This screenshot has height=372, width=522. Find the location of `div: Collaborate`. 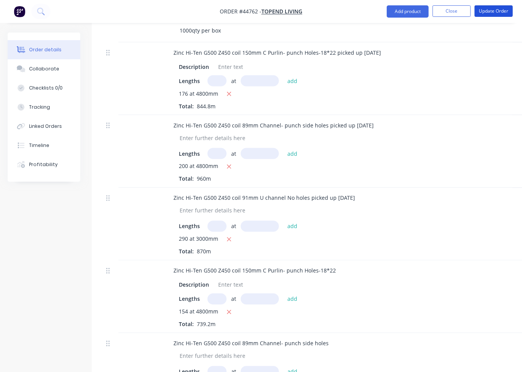

div: Collaborate is located at coordinates (44, 69).